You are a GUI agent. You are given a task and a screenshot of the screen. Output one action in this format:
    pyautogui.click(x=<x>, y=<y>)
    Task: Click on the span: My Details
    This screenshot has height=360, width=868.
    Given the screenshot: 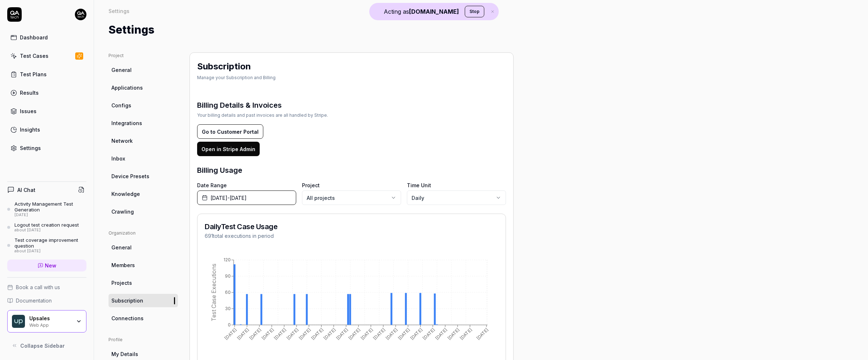 What is the action you would take?
    pyautogui.click(x=125, y=354)
    